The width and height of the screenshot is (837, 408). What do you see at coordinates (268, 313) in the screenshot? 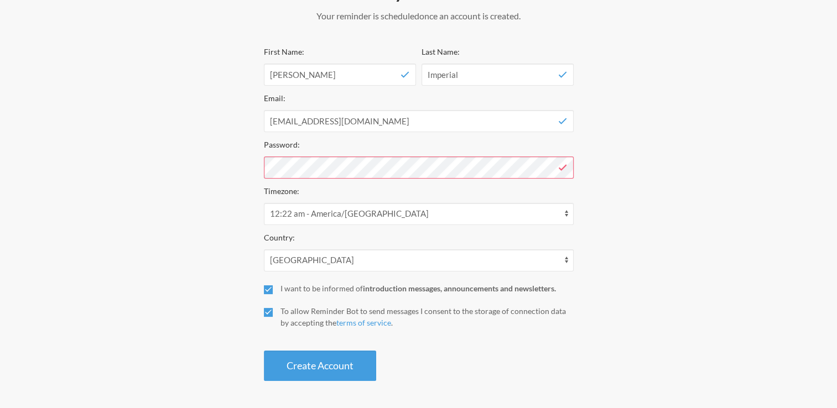
I see `input: To allow Reminder Bot to send messages I consent to the storage of connection data by accepting t...` at bounding box center [268, 313].